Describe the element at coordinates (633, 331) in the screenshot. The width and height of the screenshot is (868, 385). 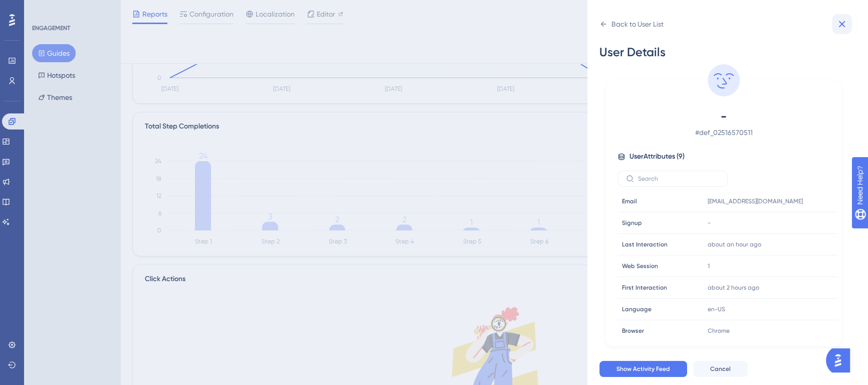
I see `span: Browser` at that location.